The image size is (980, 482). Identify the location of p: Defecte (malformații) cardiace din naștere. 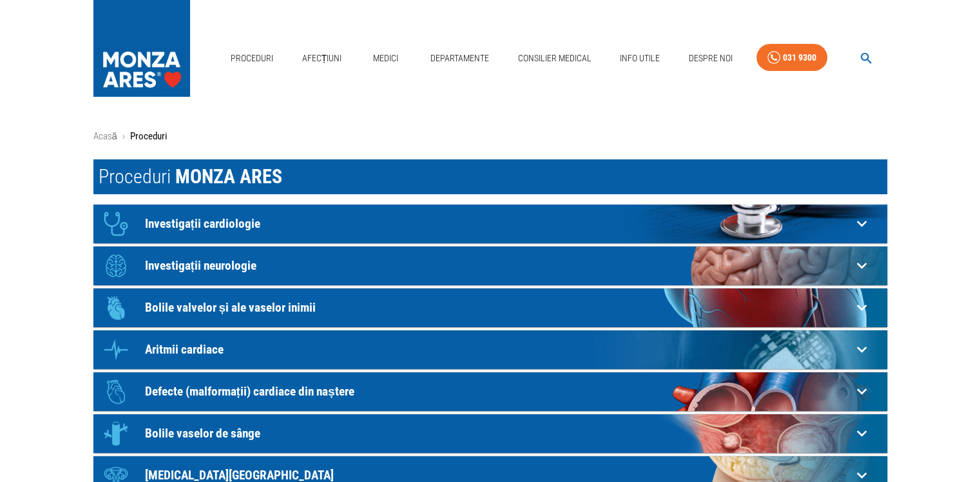
(498, 391).